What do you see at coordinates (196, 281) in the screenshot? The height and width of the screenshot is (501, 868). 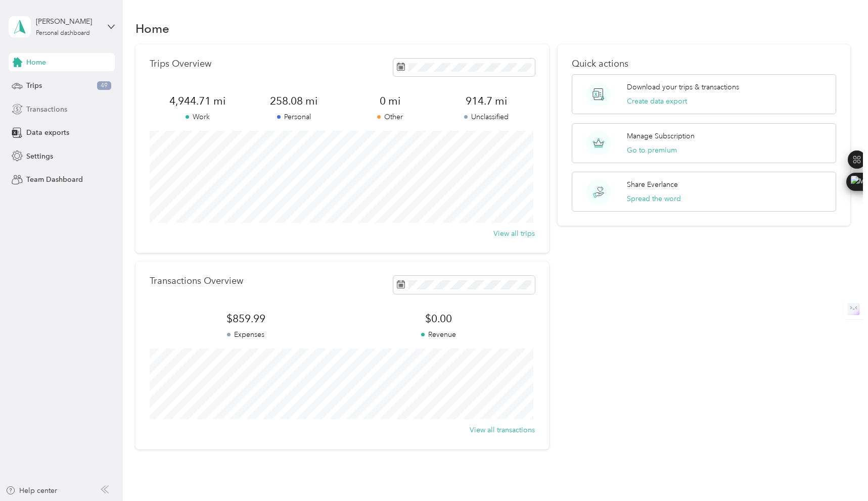 I see `p: Transactions Overview` at bounding box center [196, 281].